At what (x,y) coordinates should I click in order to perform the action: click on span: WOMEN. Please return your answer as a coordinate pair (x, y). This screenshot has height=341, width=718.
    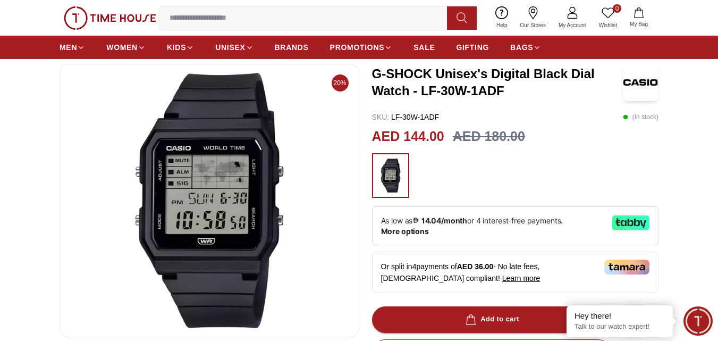
    Looking at the image, I should click on (122, 47).